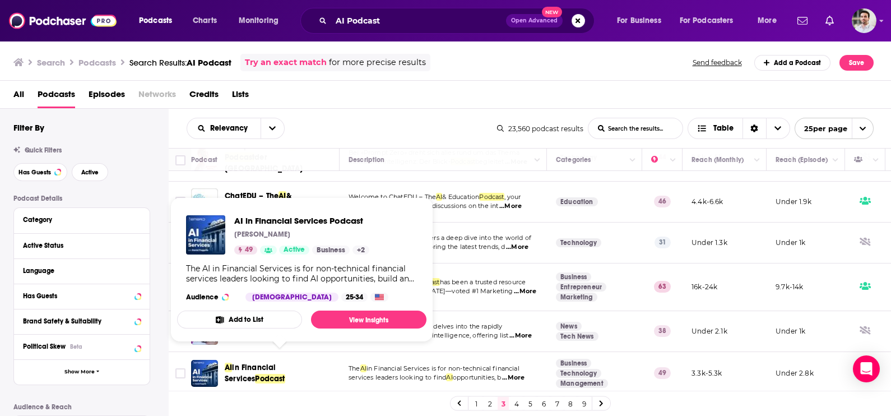 This screenshot has height=416, width=891. What do you see at coordinates (367, 160) in the screenshot?
I see `div: Description` at bounding box center [367, 160].